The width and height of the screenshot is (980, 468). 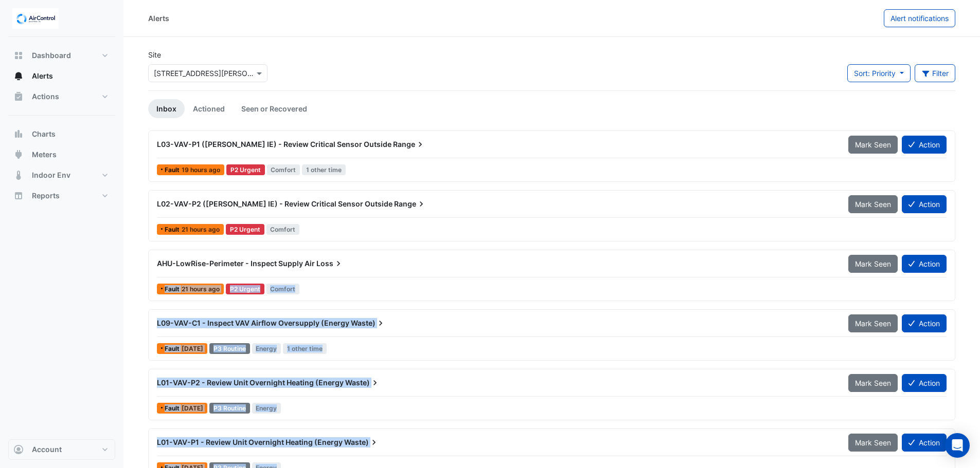 I want to click on button: Account, so click(x=62, y=450).